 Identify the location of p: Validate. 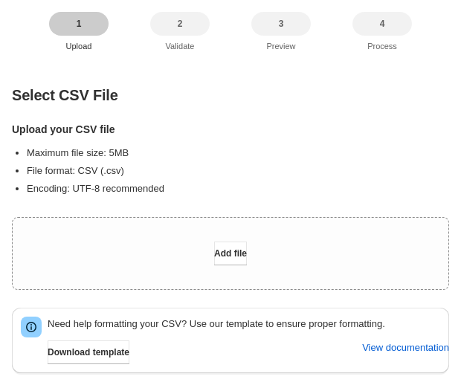
(180, 46).